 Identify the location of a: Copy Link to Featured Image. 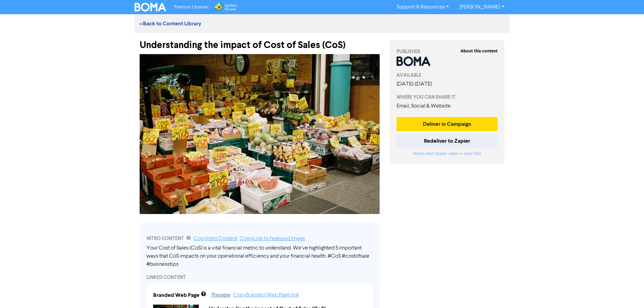
(273, 238).